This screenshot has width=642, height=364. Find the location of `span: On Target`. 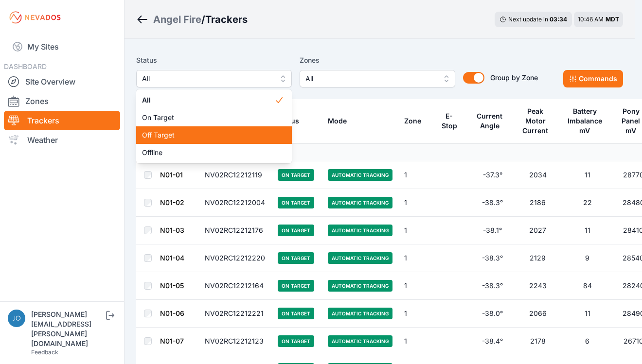

span: On Target is located at coordinates (208, 118).